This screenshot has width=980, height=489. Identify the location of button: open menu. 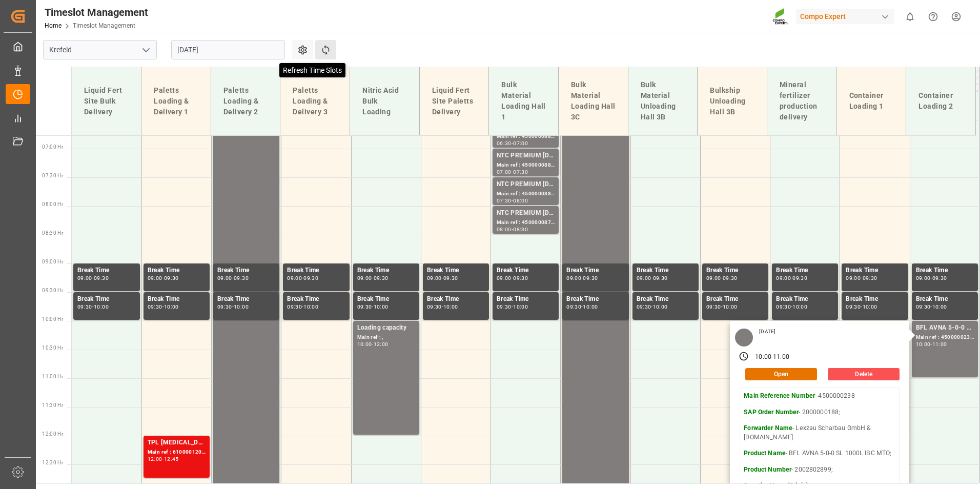
(145, 50).